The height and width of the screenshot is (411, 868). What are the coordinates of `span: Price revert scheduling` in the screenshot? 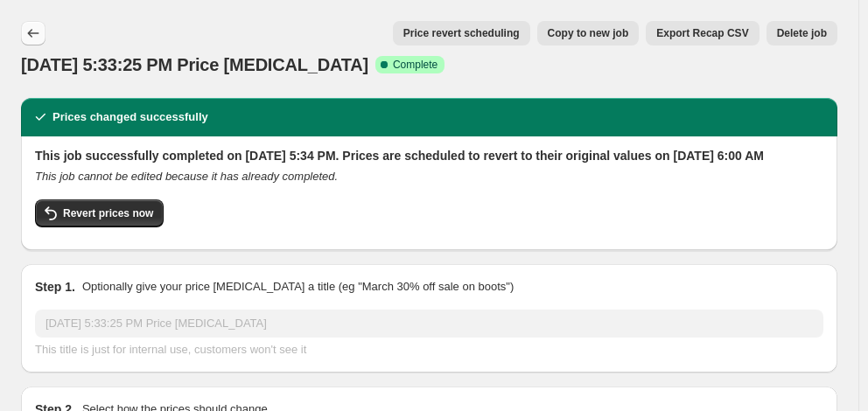 It's located at (461, 33).